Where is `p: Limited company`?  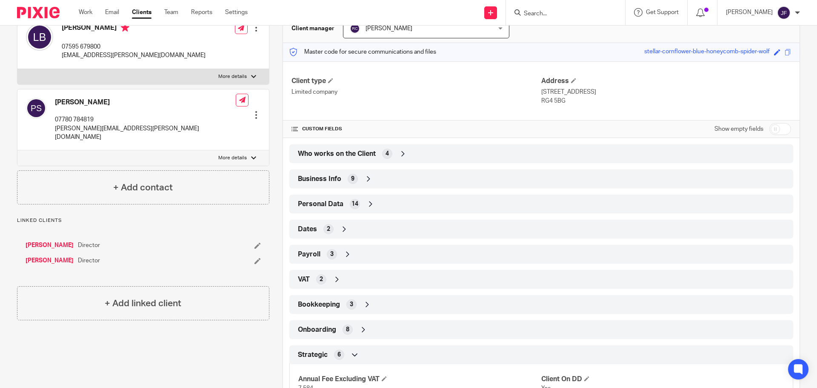 p: Limited company is located at coordinates (416, 92).